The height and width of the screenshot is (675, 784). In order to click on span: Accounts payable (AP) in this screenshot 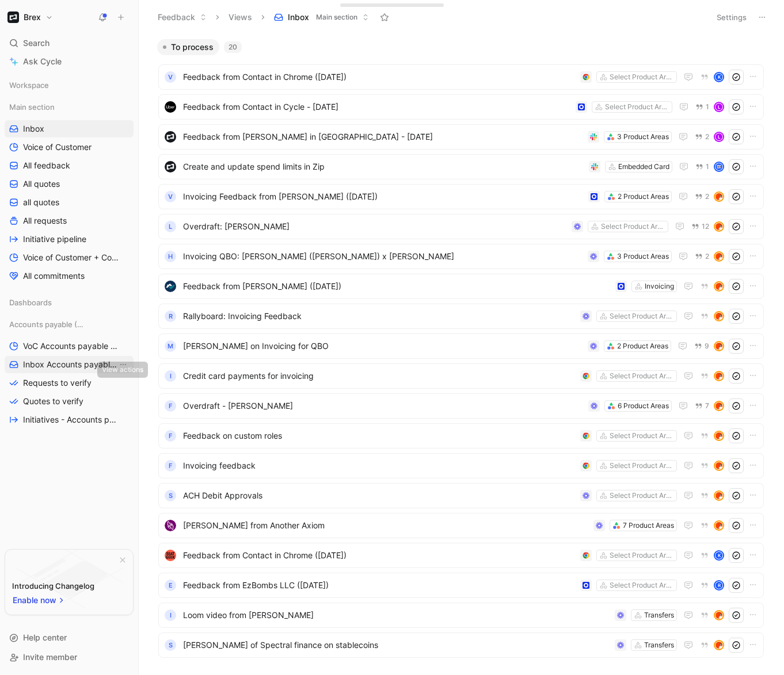, I will do `click(48, 325)`.